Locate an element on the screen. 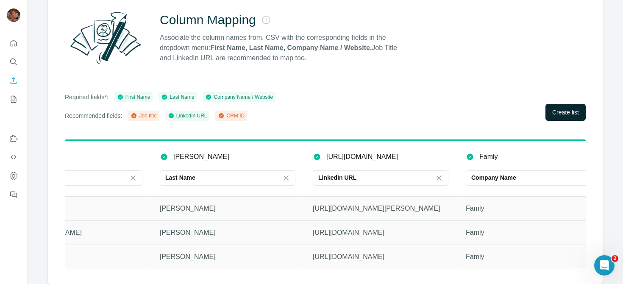  p: Associate the column names from. CSV with the corresponding fields in the dropdown menu: Job Titl... is located at coordinates (282, 48).